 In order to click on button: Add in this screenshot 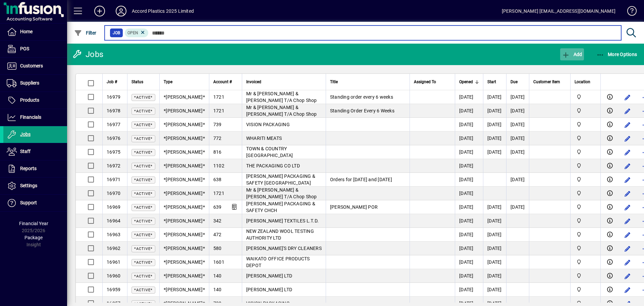, I will do `click(99, 11)`.